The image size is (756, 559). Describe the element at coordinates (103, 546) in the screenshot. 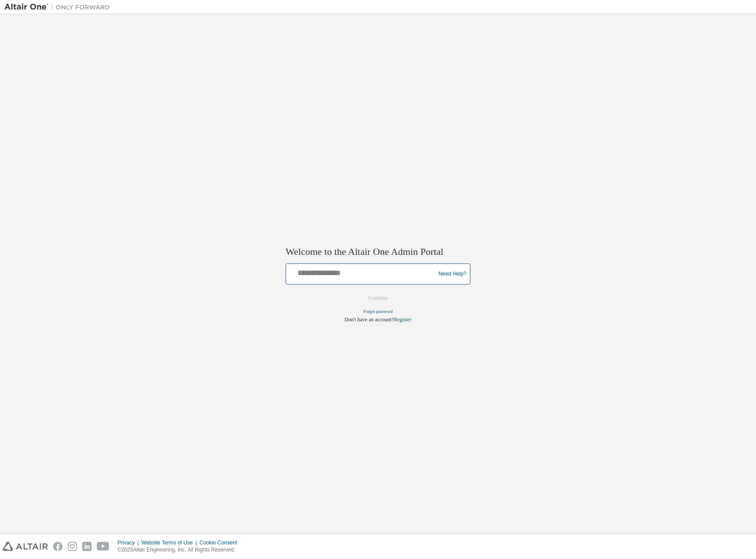

I see `img: youtube.svg` at that location.